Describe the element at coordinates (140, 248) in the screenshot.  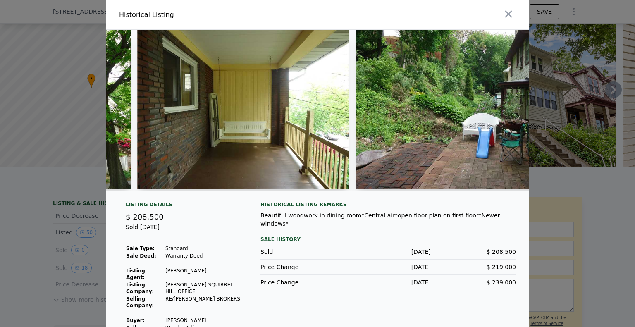
I see `strong: Sale Type:` at that location.